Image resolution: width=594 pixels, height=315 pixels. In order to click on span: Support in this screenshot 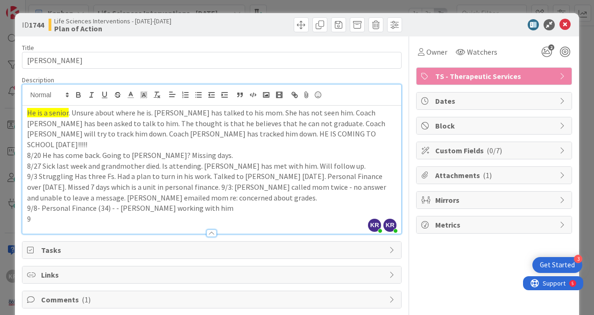, I will do `click(31, 7)`.